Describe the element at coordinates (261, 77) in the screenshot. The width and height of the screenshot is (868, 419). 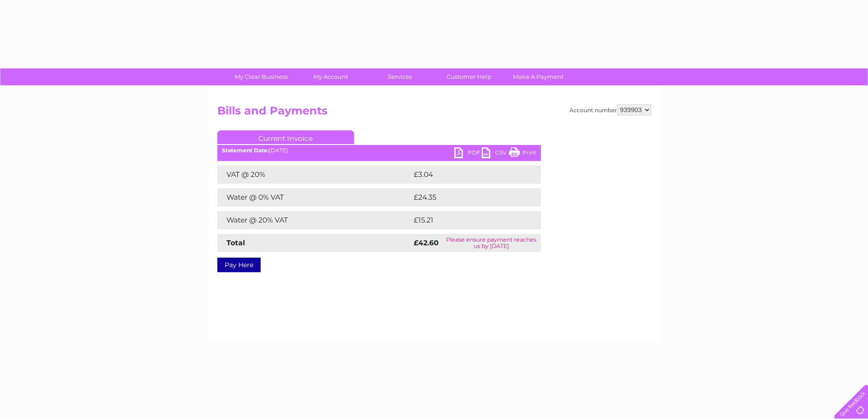
I see `a: My Clear Business` at that location.